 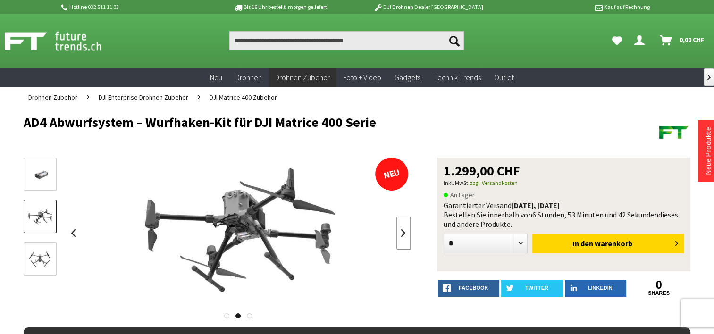 I want to click on img: Shop Futuretrends - zur Startseite wechseln, so click(x=63, y=41).